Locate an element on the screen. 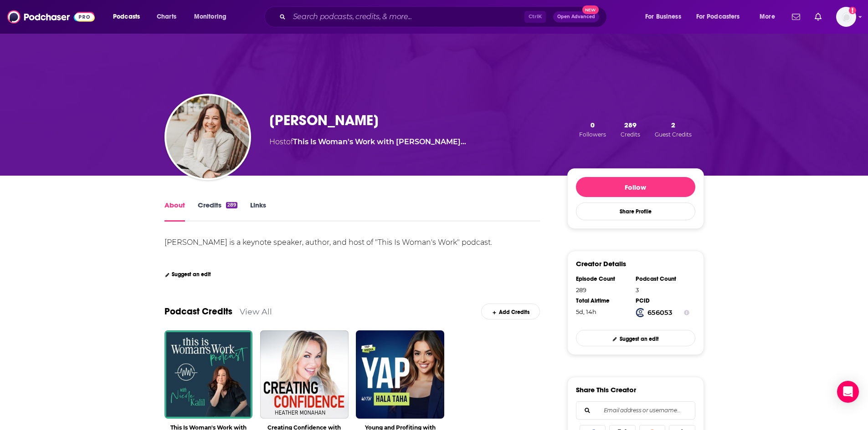 This screenshot has width=868, height=430. span: Open Advanced is located at coordinates (576, 17).